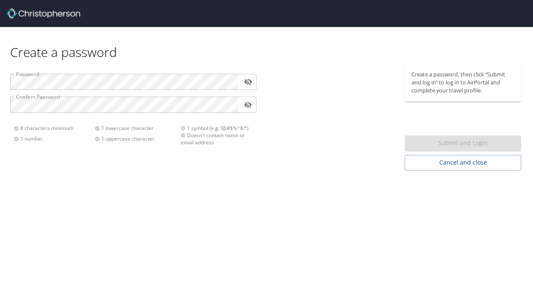  I want to click on img: Christopherson_logo_rev.png, so click(43, 14).